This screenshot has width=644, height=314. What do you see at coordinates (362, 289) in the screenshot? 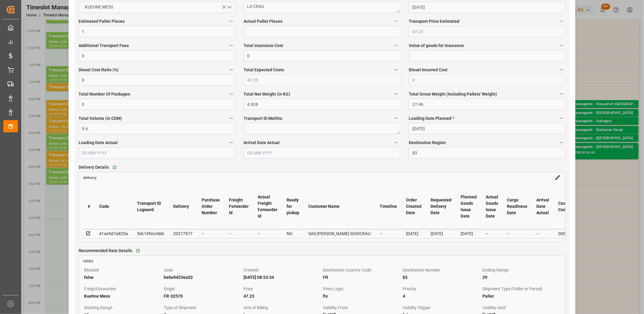
I see `div: Price Logic` at bounding box center [362, 289].